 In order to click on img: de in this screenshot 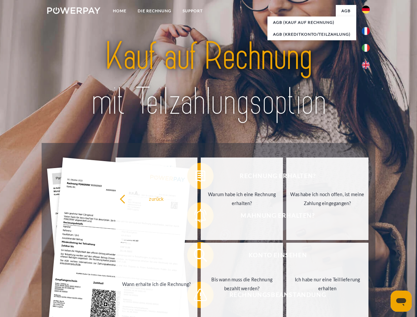, I will do `click(366, 10)`.